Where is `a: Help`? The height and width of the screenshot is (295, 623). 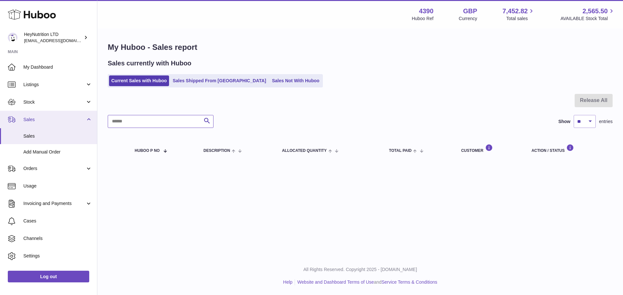
a: Help is located at coordinates (288, 282).